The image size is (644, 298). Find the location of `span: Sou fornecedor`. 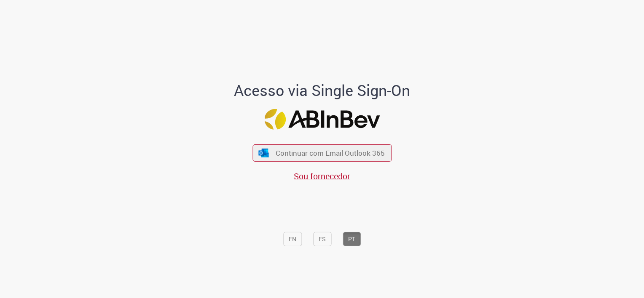

span: Sou fornecedor is located at coordinates (322, 176).